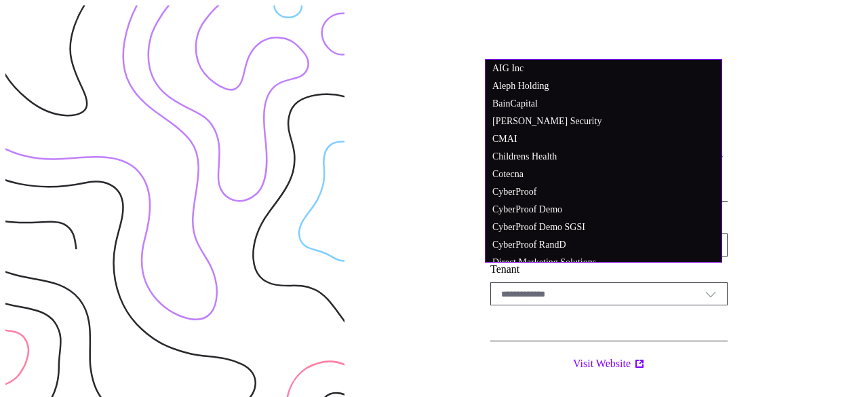 The width and height of the screenshot is (868, 397). I want to click on button: Toggle options menu, so click(711, 294).